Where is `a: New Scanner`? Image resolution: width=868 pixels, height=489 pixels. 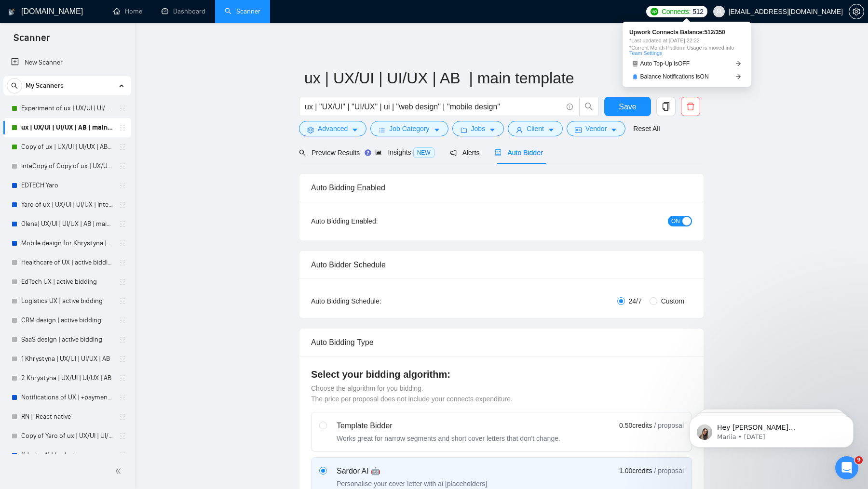 a: New Scanner is located at coordinates (67, 62).